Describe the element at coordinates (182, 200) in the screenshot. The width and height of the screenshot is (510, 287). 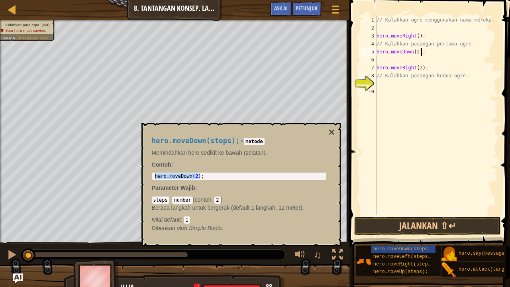
I see `code: number` at that location.